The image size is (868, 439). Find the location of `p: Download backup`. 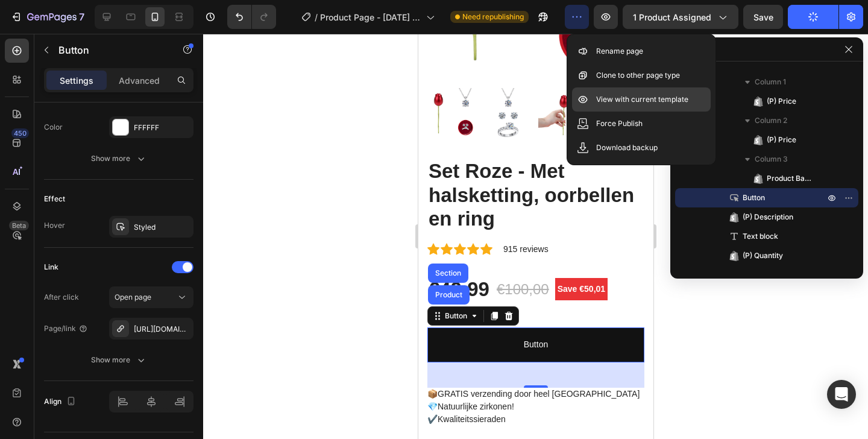

p: Download backup is located at coordinates (627, 148).